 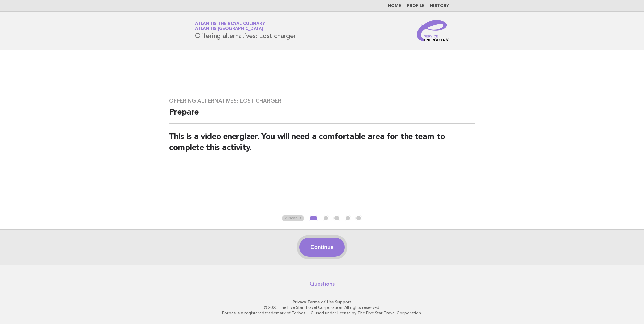 I want to click on h2: Prepare, so click(x=322, y=115).